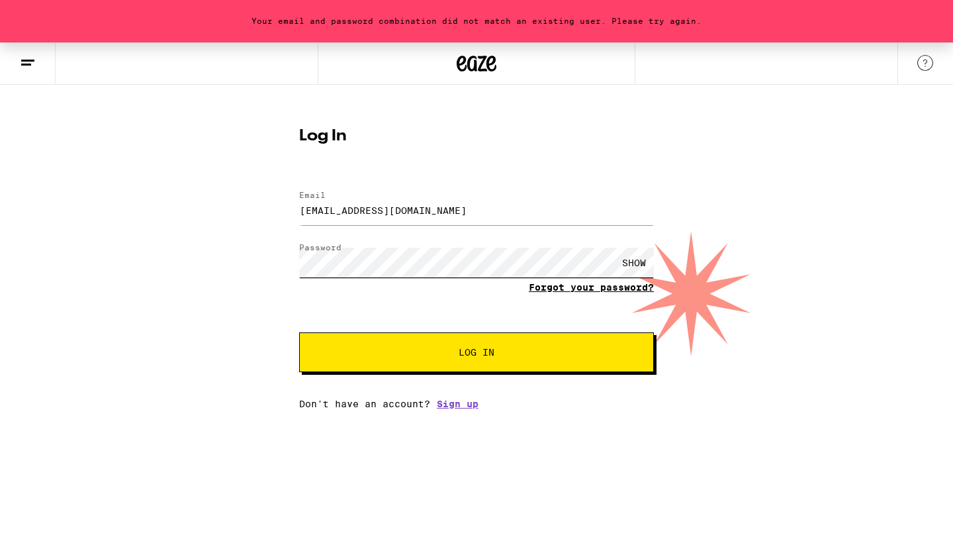  Describe the element at coordinates (320, 247) in the screenshot. I see `label: Password` at that location.